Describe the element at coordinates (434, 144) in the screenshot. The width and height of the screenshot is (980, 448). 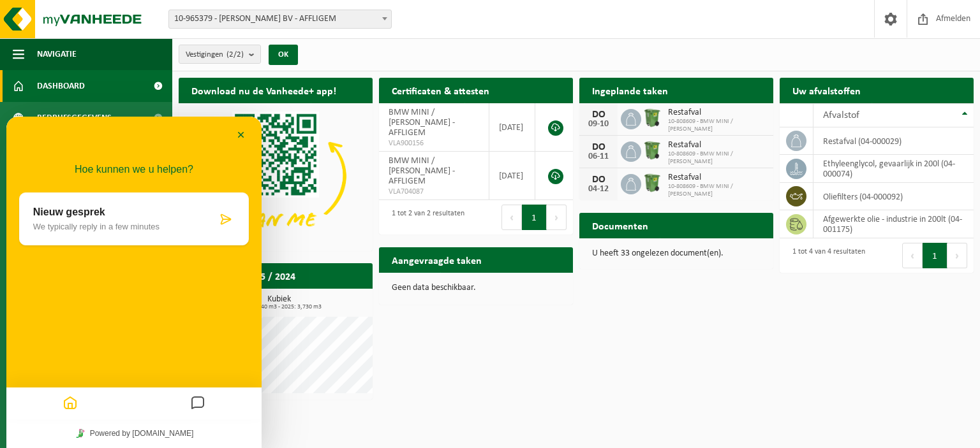
I see `span: VLA900156` at that location.